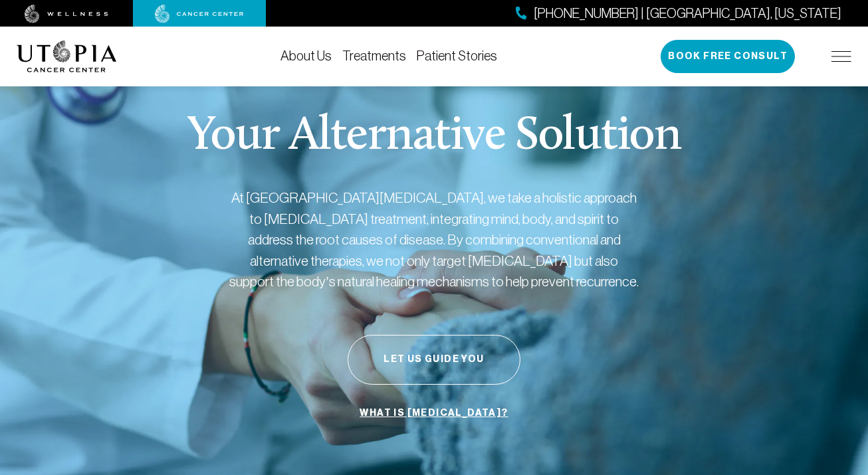  What do you see at coordinates (374, 56) in the screenshot?
I see `a: Treatments` at bounding box center [374, 56].